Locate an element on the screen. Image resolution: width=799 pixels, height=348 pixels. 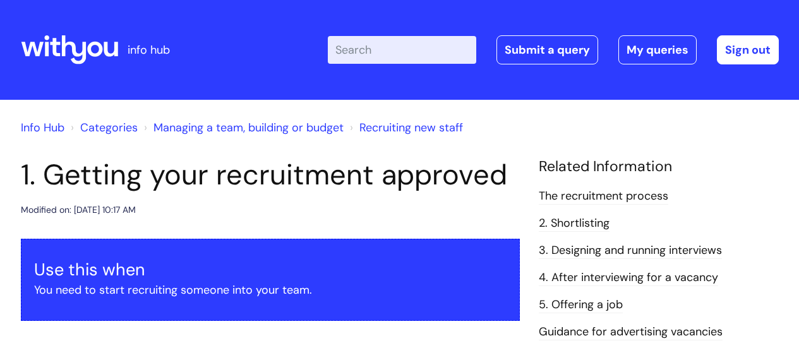
h1: 1. Getting your recruitment approved is located at coordinates (270, 175).